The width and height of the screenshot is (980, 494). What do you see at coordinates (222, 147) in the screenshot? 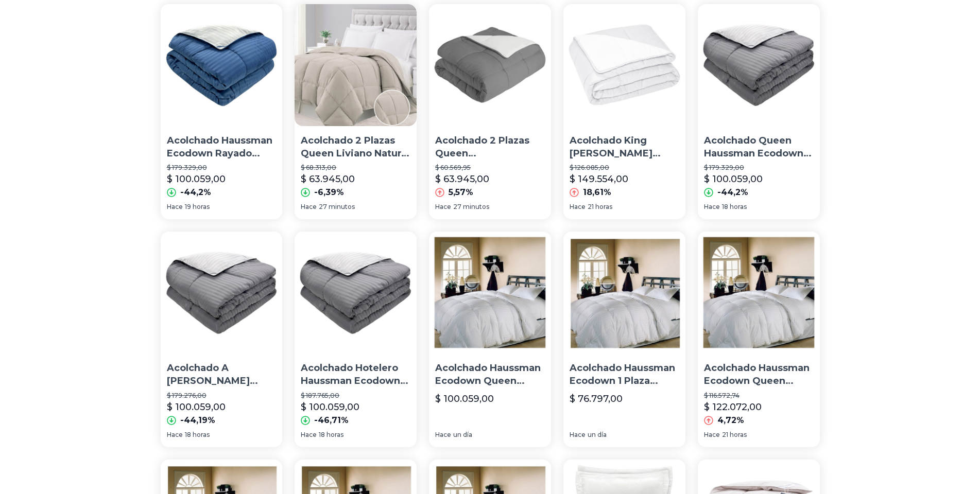
I see `p: Acolchado Haussman Ecodown Rayado Varios Colores 230x250cm.` at bounding box center [222, 147].